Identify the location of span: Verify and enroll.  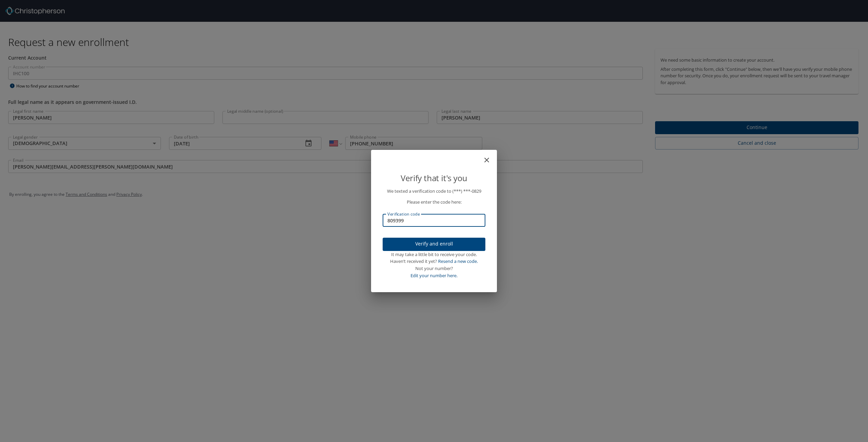
(434, 243).